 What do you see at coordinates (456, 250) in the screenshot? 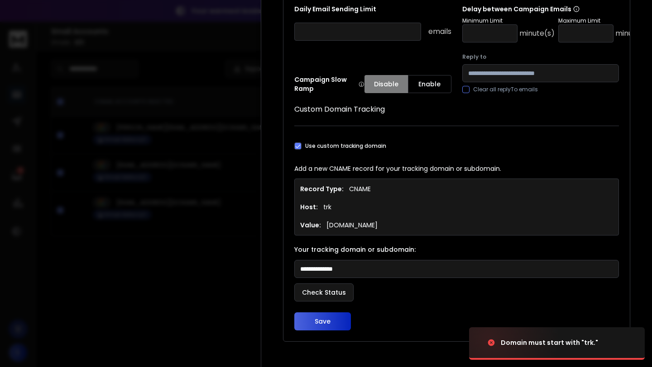
I see `label: Your tracking domain or subdomain:` at bounding box center [456, 250].